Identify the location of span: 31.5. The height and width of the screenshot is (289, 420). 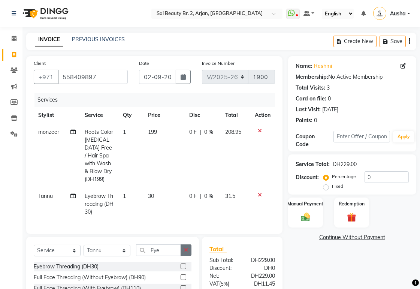
(230, 196).